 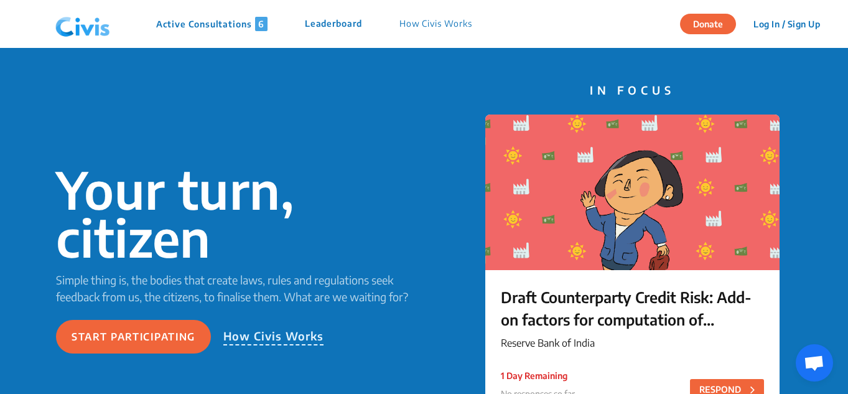 I want to click on button: Log In / Sign Up, so click(x=786, y=24).